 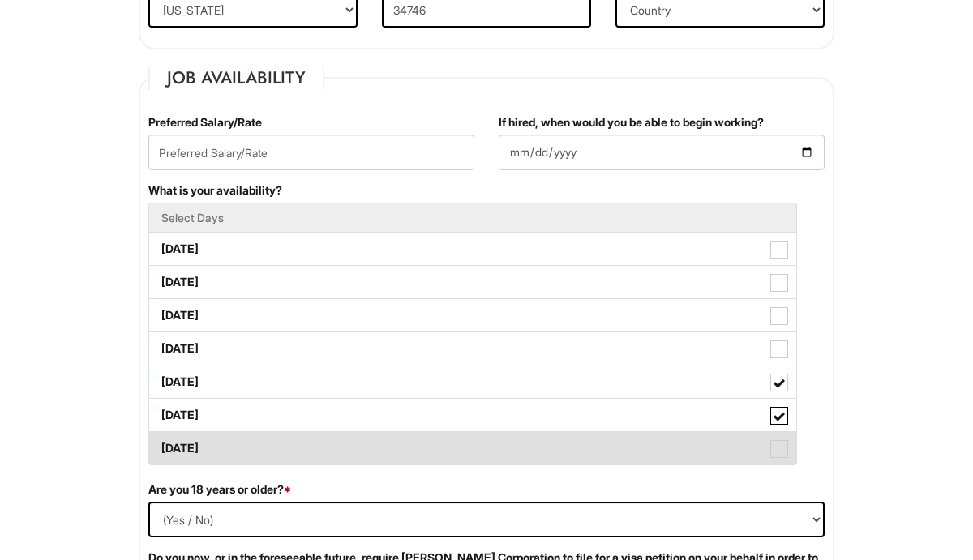 What do you see at coordinates (311, 152) in the screenshot?
I see `input: Preferred Salary/Rate` at bounding box center [311, 152].